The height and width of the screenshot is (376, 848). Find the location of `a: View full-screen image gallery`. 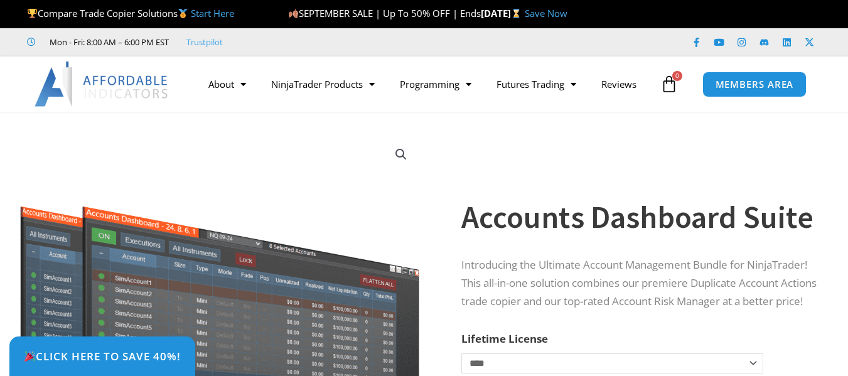

a: View full-screen image gallery is located at coordinates (401, 154).